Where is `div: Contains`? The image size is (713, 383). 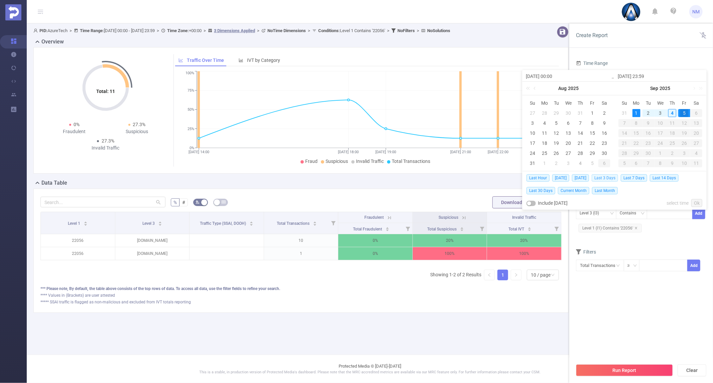
div: Contains is located at coordinates (630, 213).